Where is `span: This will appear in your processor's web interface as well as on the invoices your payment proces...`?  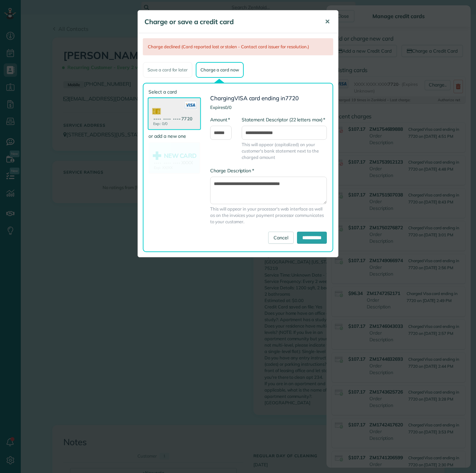 span: This will appear in your processor's web interface as well as on the invoices your payment proces... is located at coordinates (268, 215).